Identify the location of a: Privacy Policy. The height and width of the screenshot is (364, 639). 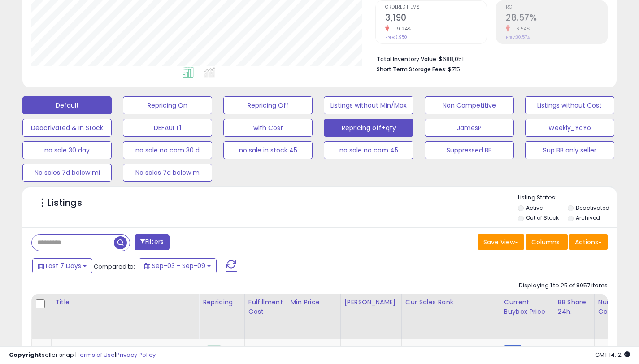
(136, 355).